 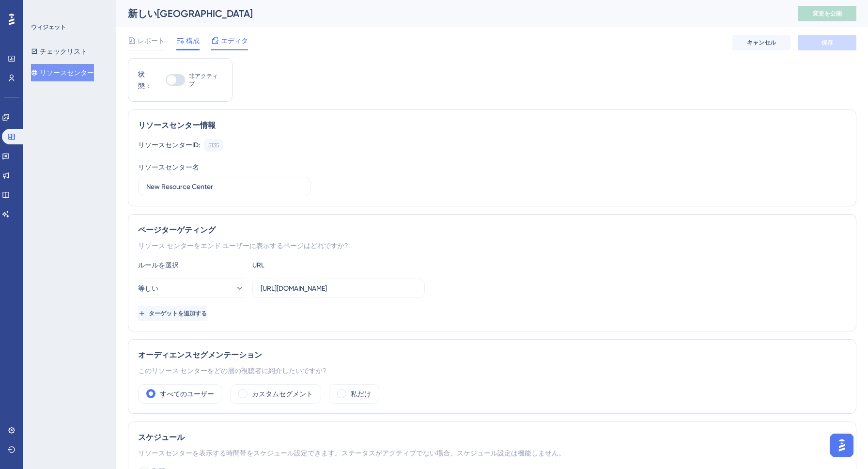 I want to click on font: リソースセンター情報, so click(x=177, y=125).